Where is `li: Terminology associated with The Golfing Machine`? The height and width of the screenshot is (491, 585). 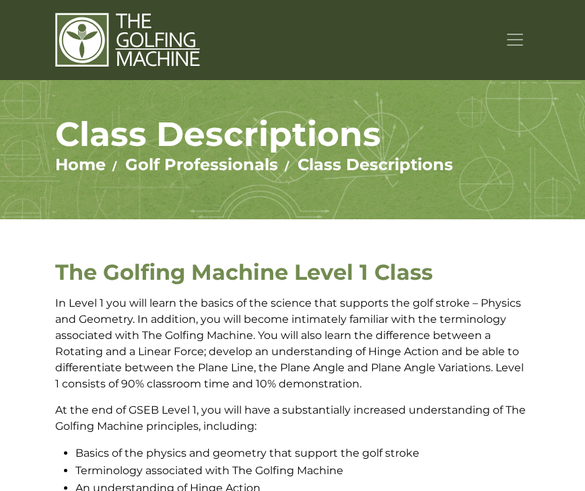
li: Terminology associated with The Golfing Machine is located at coordinates (302, 471).